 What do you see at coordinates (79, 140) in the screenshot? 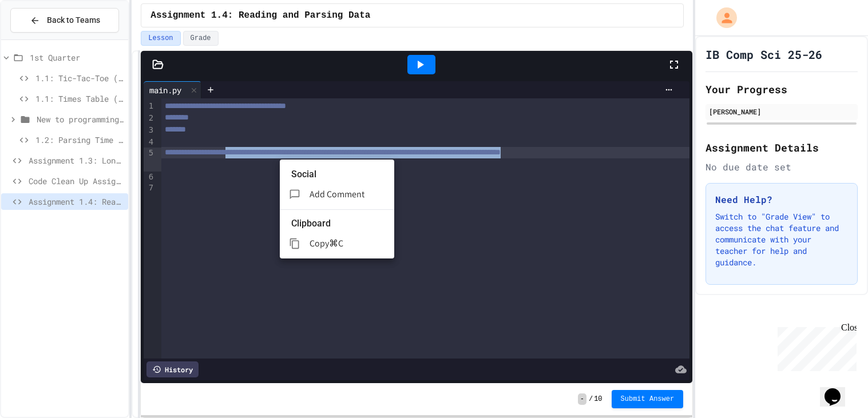
I see `span: 1.2: Parsing Time Data` at bounding box center [79, 140].